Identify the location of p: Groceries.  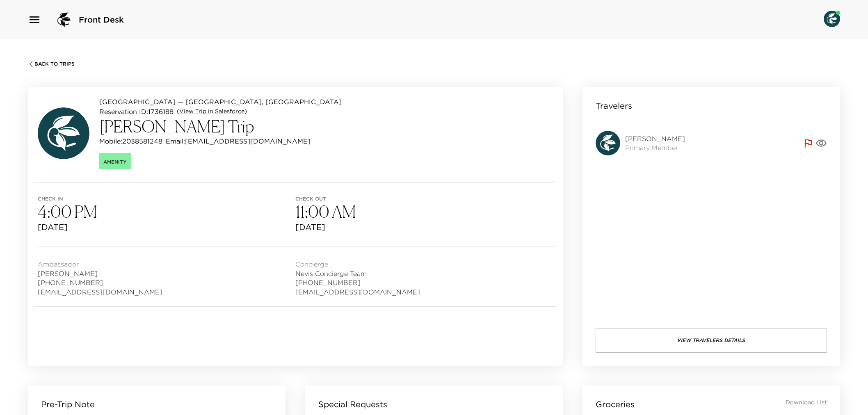
(615, 404).